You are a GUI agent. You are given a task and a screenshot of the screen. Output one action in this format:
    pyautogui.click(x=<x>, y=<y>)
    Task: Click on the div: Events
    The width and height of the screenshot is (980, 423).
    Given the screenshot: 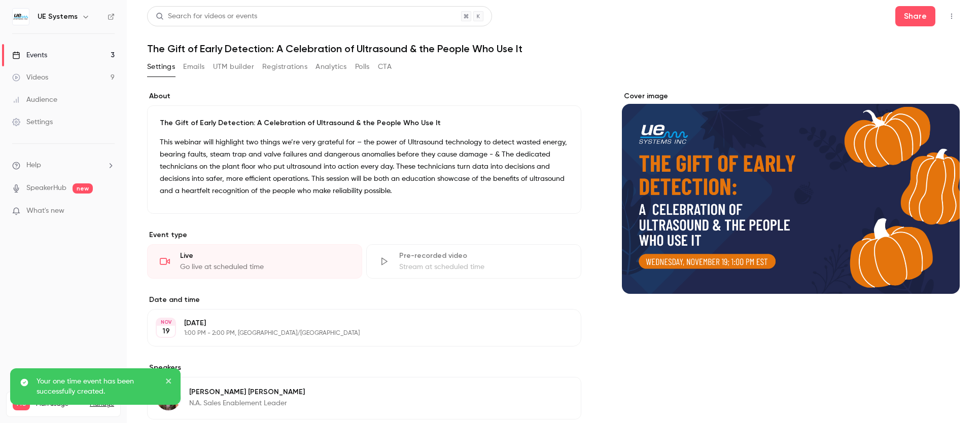 What is the action you would take?
    pyautogui.click(x=29, y=55)
    